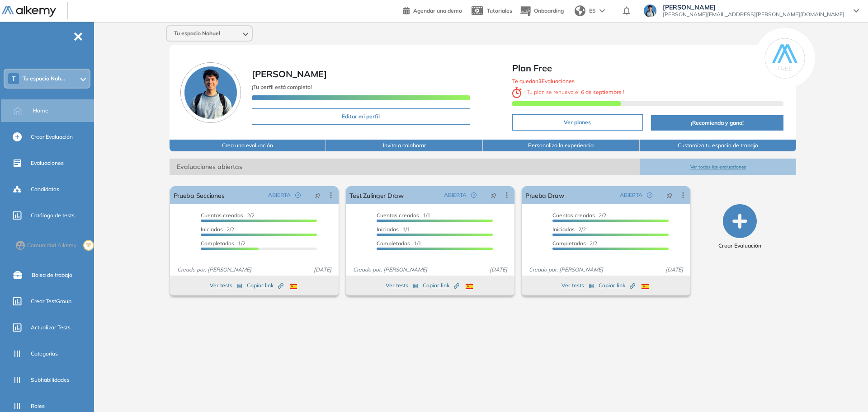 The height and width of the screenshot is (412, 868). What do you see at coordinates (377, 195) in the screenshot?
I see `a: Test Zulinger Draw` at bounding box center [377, 195].